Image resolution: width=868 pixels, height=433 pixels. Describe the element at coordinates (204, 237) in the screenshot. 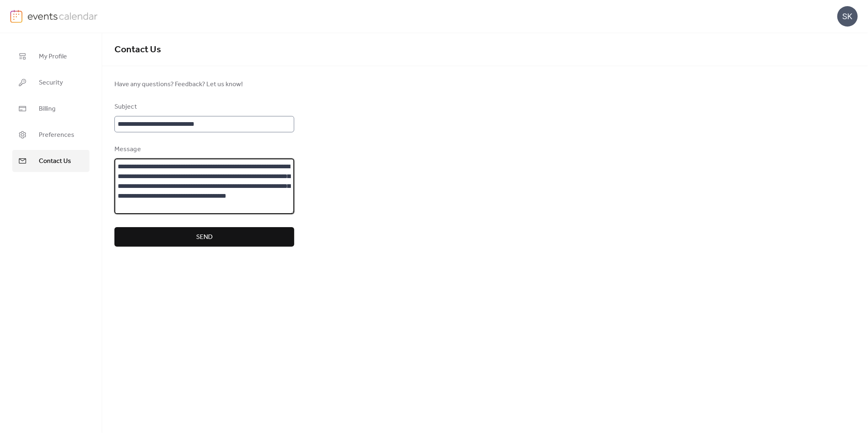

I see `button: Send` at that location.